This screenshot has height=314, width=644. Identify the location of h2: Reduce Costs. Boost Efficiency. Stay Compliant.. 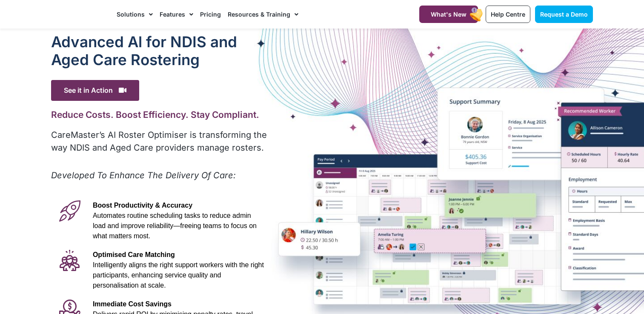
(160, 115).